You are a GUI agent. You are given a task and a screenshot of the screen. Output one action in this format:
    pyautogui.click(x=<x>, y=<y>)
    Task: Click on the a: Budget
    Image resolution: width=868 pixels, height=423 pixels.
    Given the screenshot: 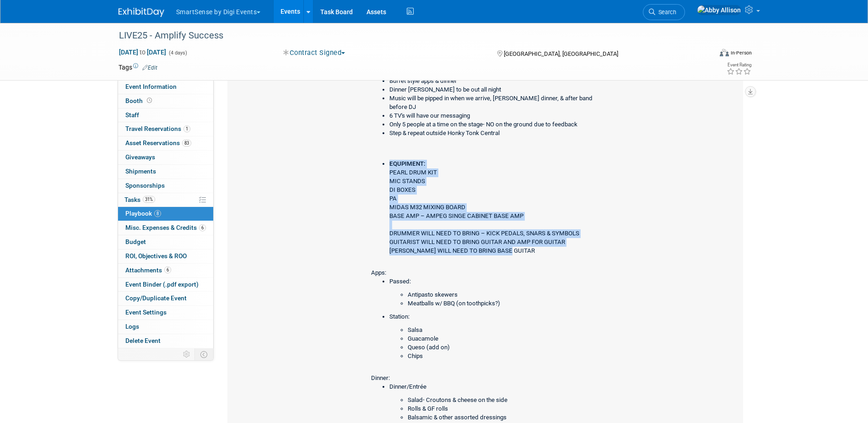 What is the action you would take?
    pyautogui.click(x=166, y=243)
    